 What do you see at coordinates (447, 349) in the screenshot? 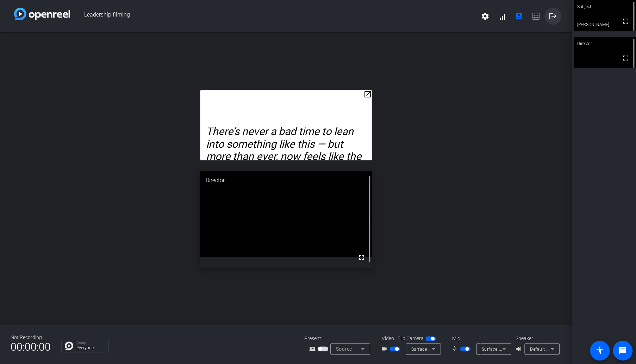
I see `span: Surface Camera Front (045e:0990)` at bounding box center [447, 349].